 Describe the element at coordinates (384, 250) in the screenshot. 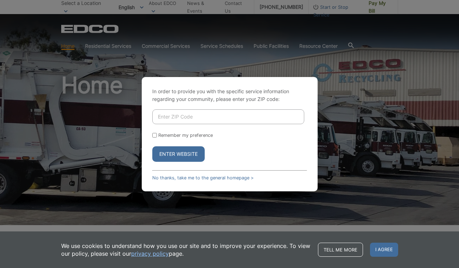

I see `span: I agree` at that location.